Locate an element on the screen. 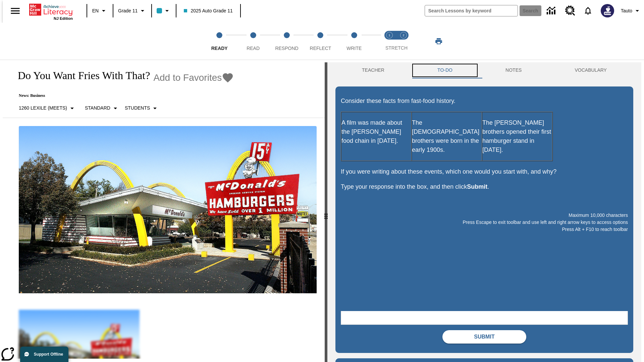 The height and width of the screenshot is (362, 644). text: 1 is located at coordinates (389, 35).